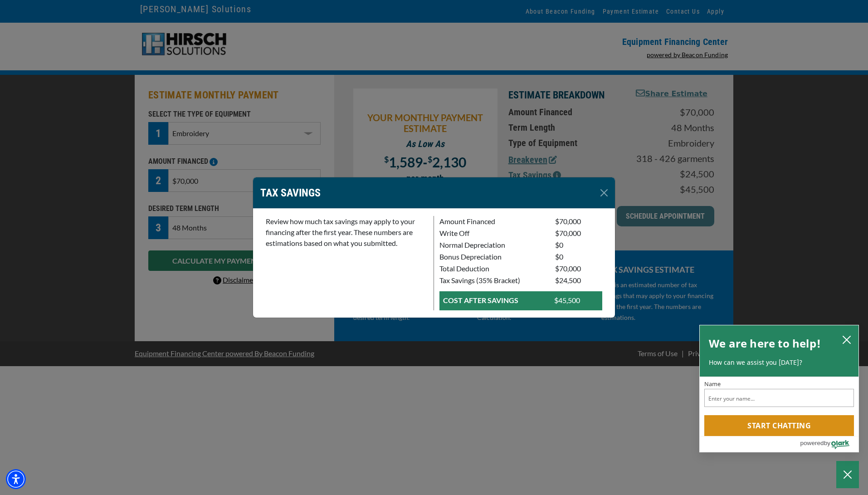  What do you see at coordinates (16, 479) in the screenshot?
I see `div: Accessibility Menu` at bounding box center [16, 479].